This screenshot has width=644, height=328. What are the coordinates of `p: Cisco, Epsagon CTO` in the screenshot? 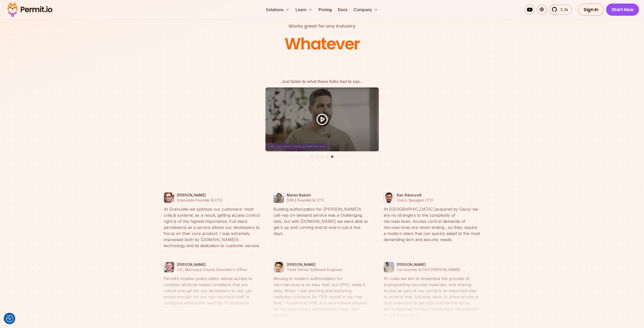 It's located at (415, 200).